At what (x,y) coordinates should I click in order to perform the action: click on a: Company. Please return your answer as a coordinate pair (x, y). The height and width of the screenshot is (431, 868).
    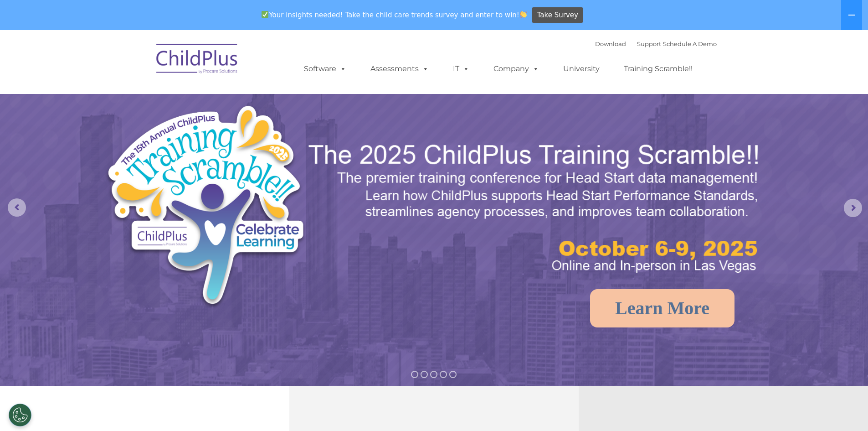
    Looking at the image, I should click on (516, 69).